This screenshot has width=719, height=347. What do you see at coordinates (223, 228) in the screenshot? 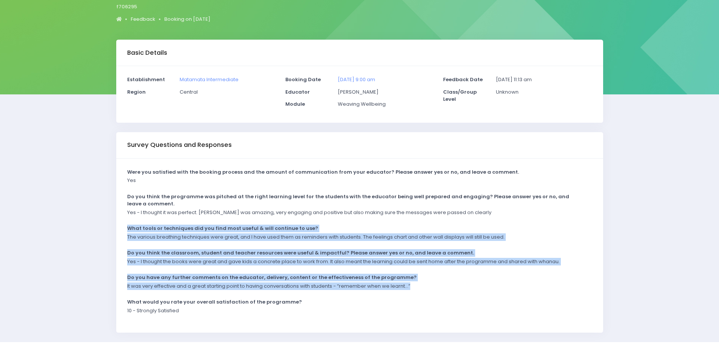
I see `strong: What tools or techniques did you find most useful & will continue to use?` at bounding box center [223, 228].